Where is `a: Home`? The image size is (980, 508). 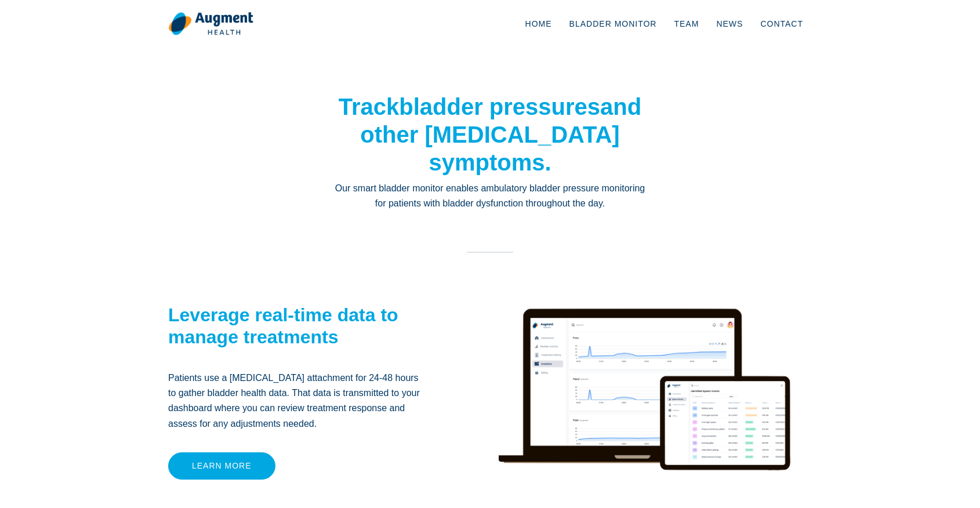 a: Home is located at coordinates (539, 24).